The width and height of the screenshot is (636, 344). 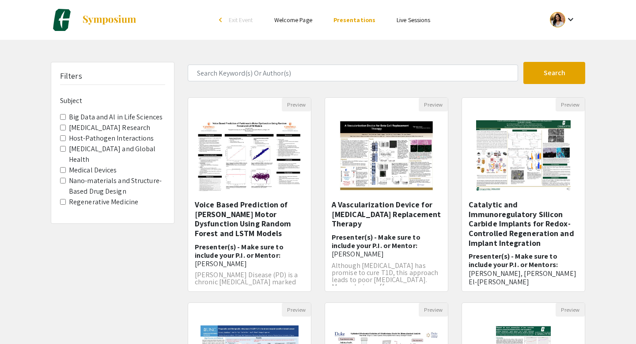 I want to click on button: Expand account dropdown, so click(x=563, y=19).